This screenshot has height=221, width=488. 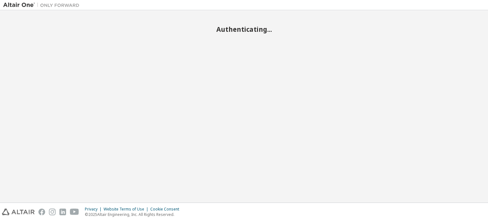 I want to click on img: Altair One, so click(x=43, y=5).